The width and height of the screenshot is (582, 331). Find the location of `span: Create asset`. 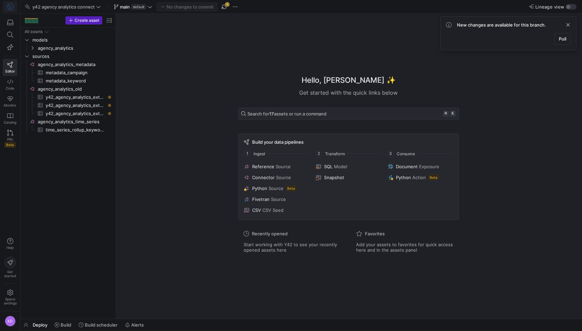

span: Create asset is located at coordinates (87, 20).